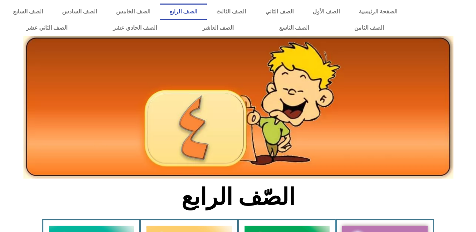 The width and height of the screenshot is (476, 232). What do you see at coordinates (238, 197) in the screenshot?
I see `h2: الصّف الرابع` at bounding box center [238, 197].